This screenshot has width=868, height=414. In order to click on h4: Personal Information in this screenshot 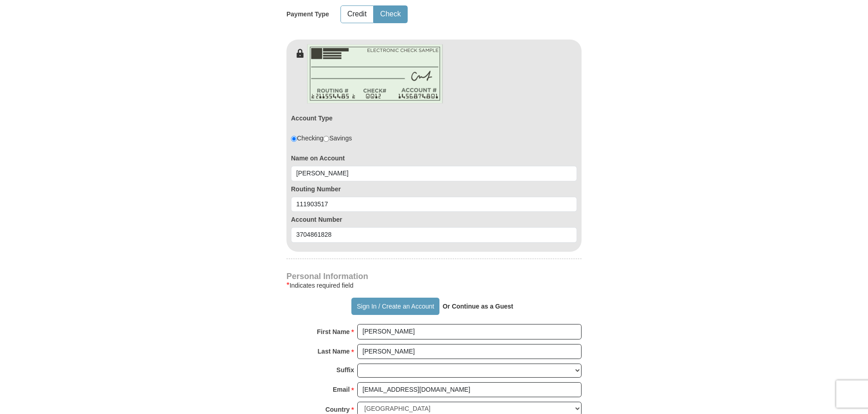, I will do `click(434, 276)`.